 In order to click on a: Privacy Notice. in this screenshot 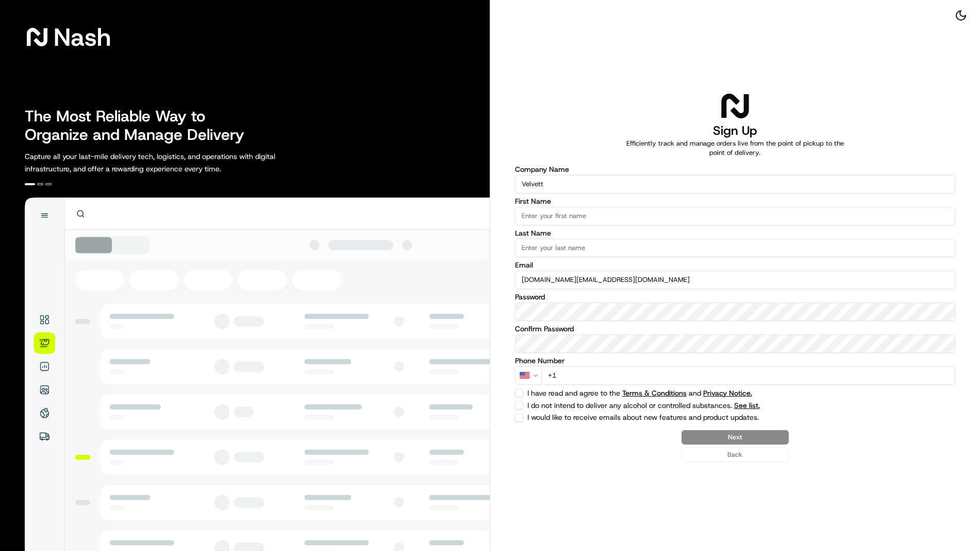, I will do `click(727, 393)`.